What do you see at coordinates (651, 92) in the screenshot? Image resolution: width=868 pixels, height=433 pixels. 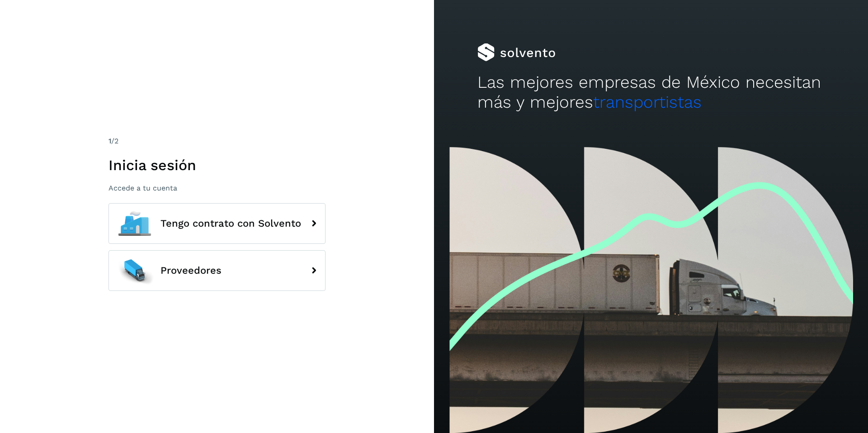 I see `h2: Las mejores empresas de México necesitan más y mejores` at bounding box center [651, 92].